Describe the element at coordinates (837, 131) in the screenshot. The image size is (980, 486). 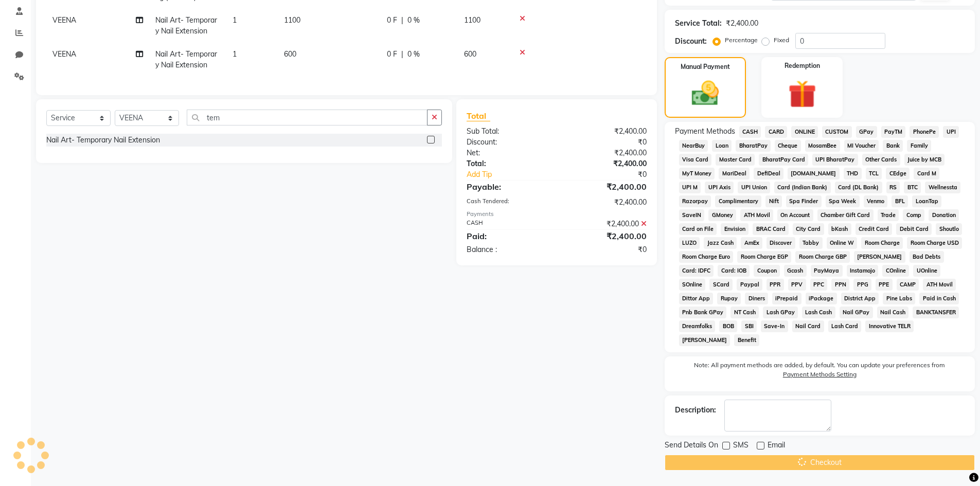
I see `span: CUSTOM` at that location.